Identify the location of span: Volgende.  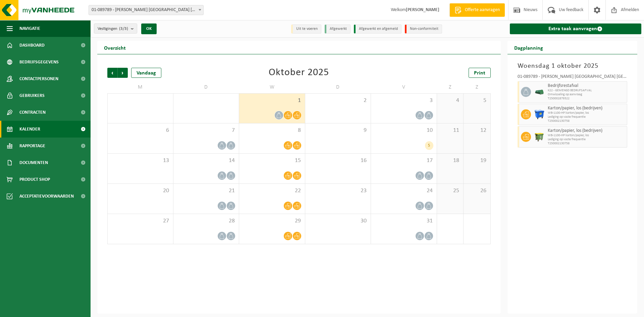
(122, 72).